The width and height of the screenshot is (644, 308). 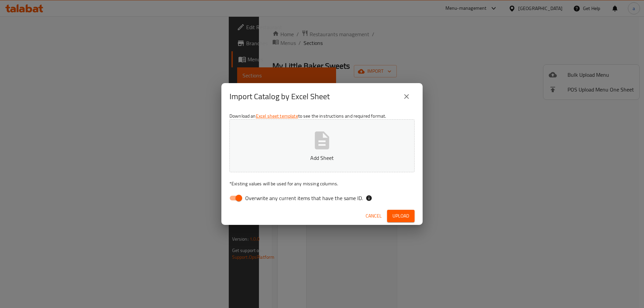 I want to click on button: Add Sheet, so click(x=322, y=146).